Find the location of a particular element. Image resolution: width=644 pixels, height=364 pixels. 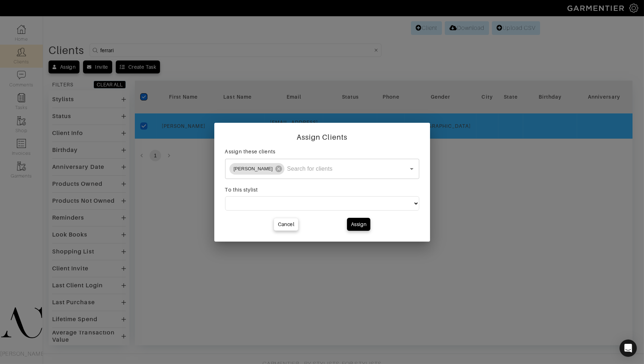

div: To this stylist is located at coordinates (322, 190).